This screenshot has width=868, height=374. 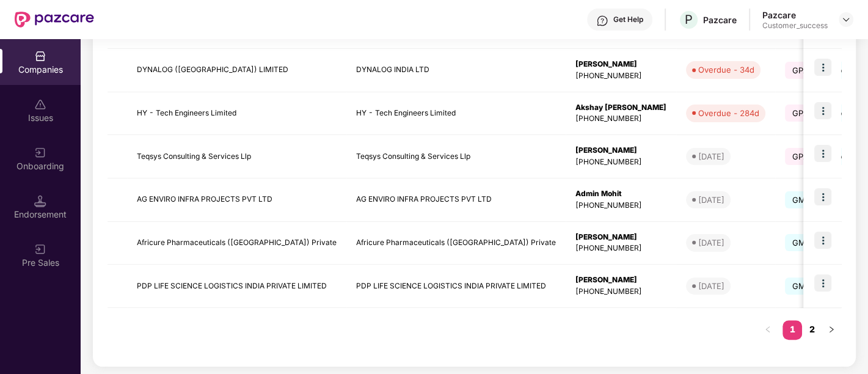 What do you see at coordinates (792, 331) in the screenshot?
I see `li: 1` at bounding box center [792, 331].